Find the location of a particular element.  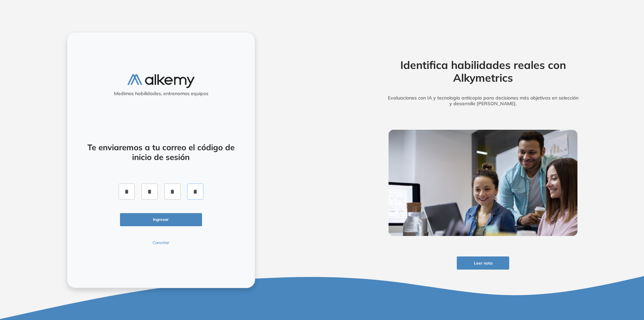

div: Widget de chat is located at coordinates (584, 281).